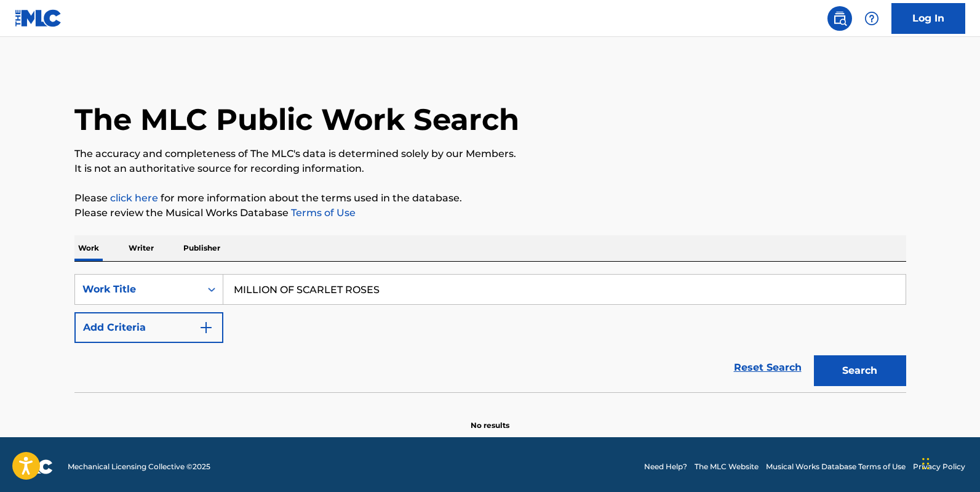 The width and height of the screenshot is (980, 492). Describe the element at coordinates (726, 466) in the screenshot. I see `a: The MLC Website` at that location.